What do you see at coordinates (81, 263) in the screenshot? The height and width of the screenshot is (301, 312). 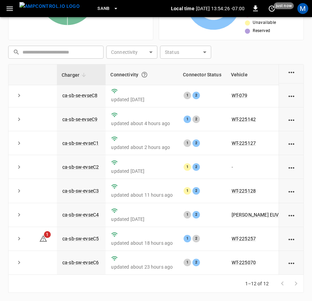 I see `a: ca-sb-sw-evseC6` at bounding box center [81, 263].